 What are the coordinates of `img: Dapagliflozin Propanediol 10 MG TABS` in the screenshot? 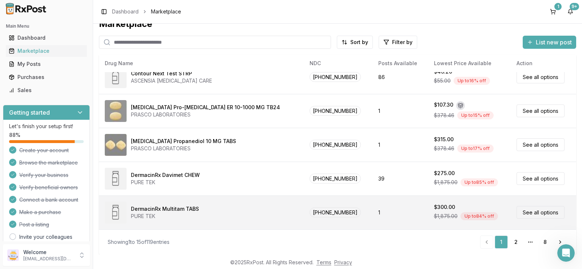 It's located at (116, 145).